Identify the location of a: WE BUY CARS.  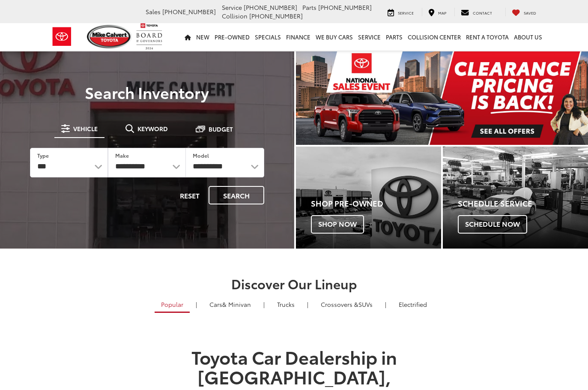
(334, 37).